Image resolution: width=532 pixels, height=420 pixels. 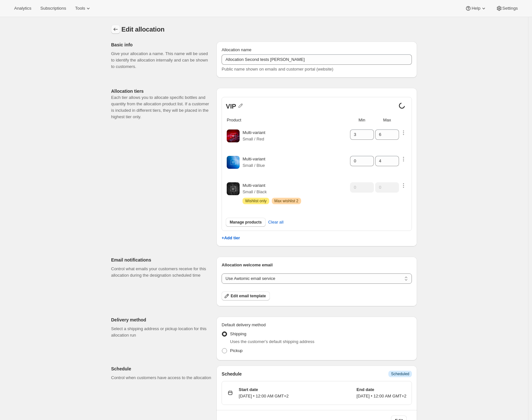 I want to click on span: Edit email template, so click(x=248, y=296).